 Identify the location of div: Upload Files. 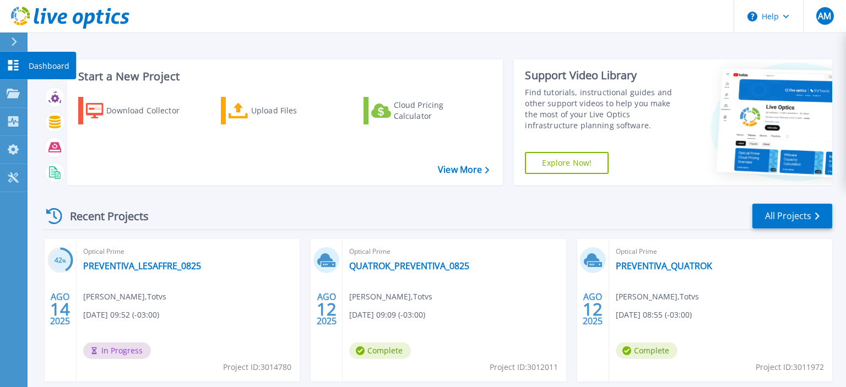
(295, 111).